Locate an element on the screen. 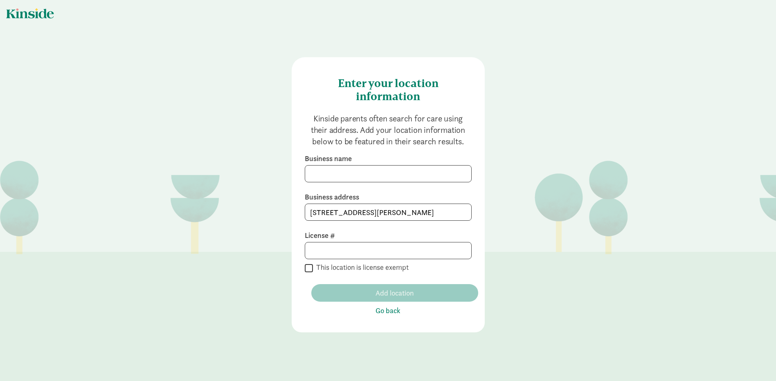 The width and height of the screenshot is (776, 381). button: Add location is located at coordinates (395, 293).